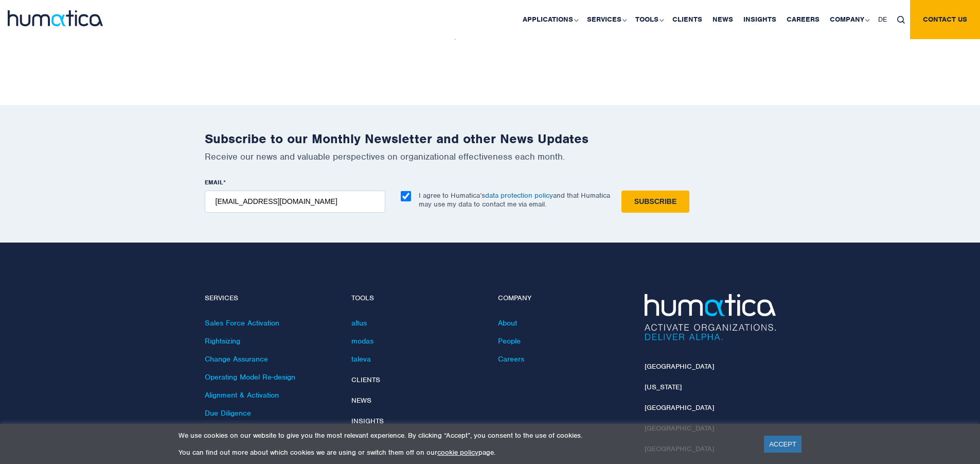 Image resolution: width=980 pixels, height=464 pixels. What do you see at coordinates (507, 322) in the screenshot?
I see `a: About` at bounding box center [507, 322].